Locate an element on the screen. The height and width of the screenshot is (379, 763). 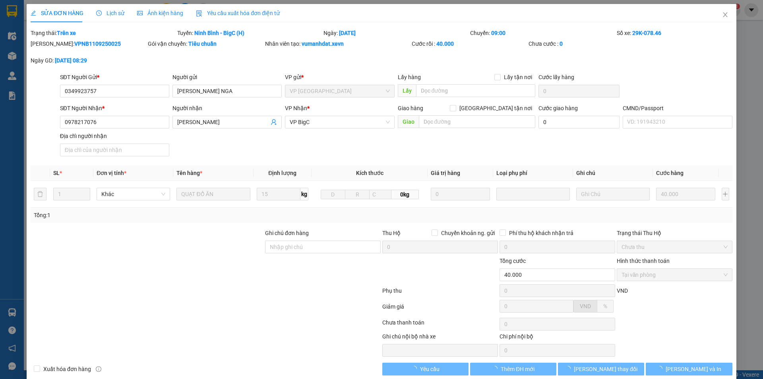
span: Phí thu hộ khách nhận trả is located at coordinates (541, 233).